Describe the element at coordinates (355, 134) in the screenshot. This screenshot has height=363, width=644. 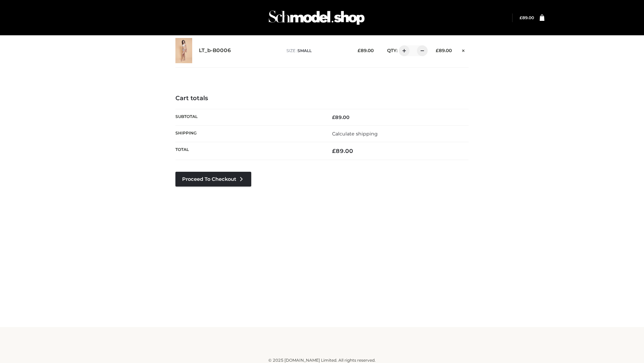
I see `a: Calculate shipping` at that location.